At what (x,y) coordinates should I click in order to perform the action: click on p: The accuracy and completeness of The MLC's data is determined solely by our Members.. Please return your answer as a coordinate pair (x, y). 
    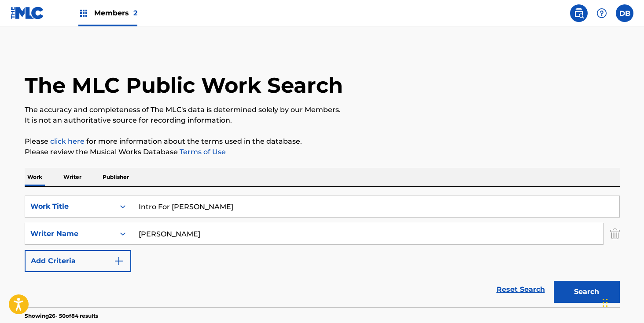
    Looking at the image, I should click on (322, 110).